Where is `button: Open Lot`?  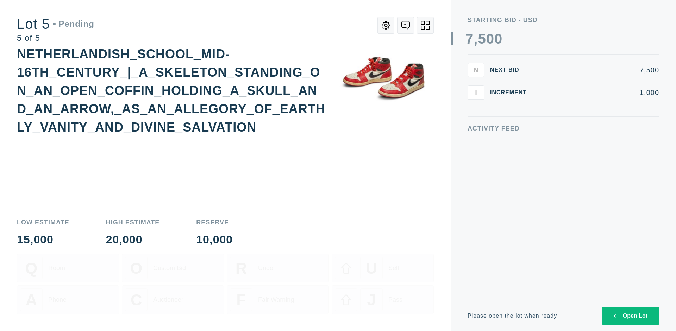
button: Open Lot is located at coordinates (631, 316).